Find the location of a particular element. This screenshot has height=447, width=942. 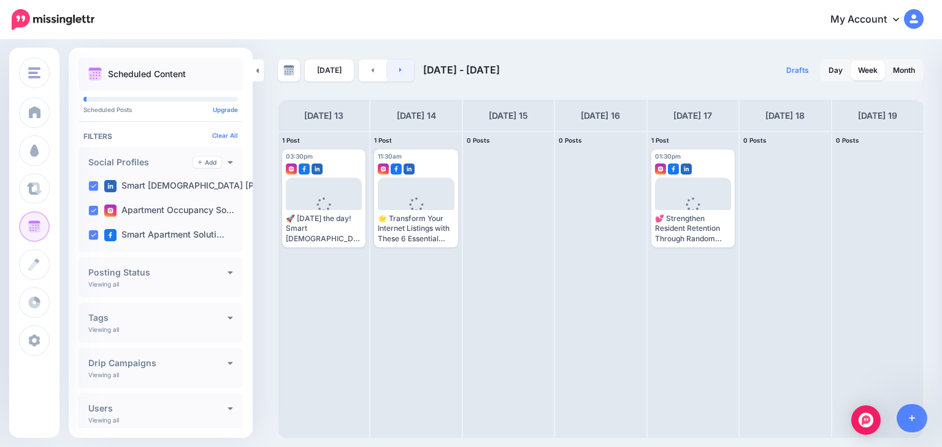

h4: Tags is located at coordinates (158, 318).